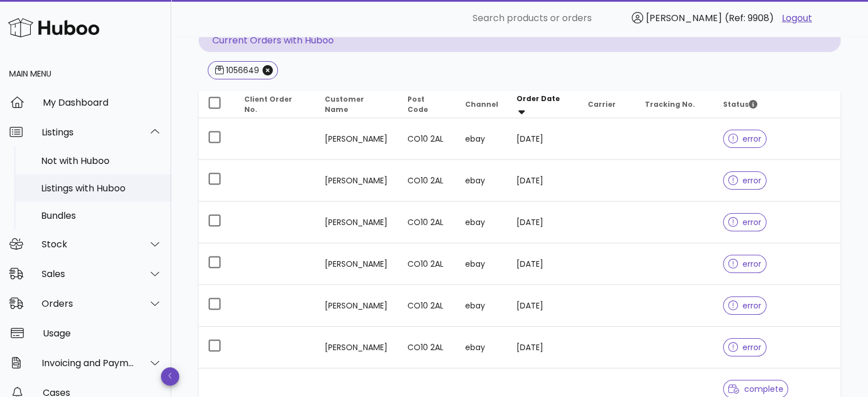  I want to click on span: complete, so click(755, 389).